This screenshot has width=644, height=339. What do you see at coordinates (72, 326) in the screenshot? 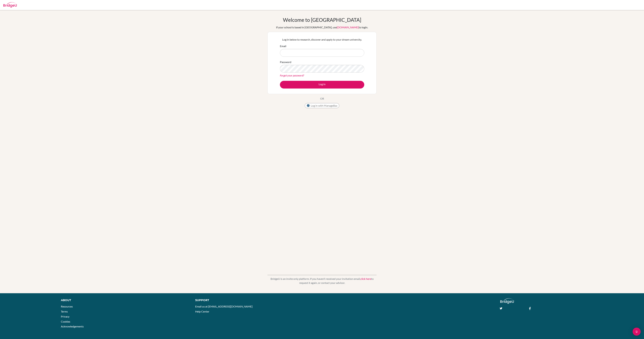
I see `a: Acknowledgements` at bounding box center [72, 326].